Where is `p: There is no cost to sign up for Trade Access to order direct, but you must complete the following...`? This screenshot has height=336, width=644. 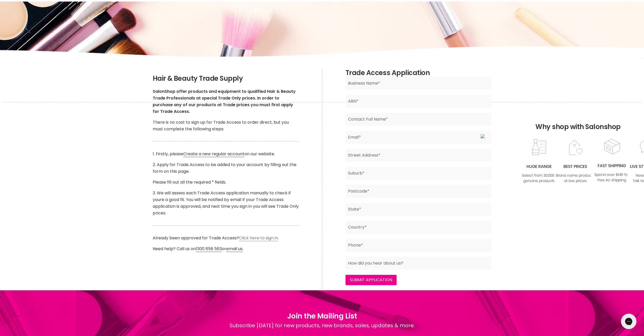
p: There is no cost to sign up for Trade Access to order direct, but you must complete the following... is located at coordinates (226, 126).